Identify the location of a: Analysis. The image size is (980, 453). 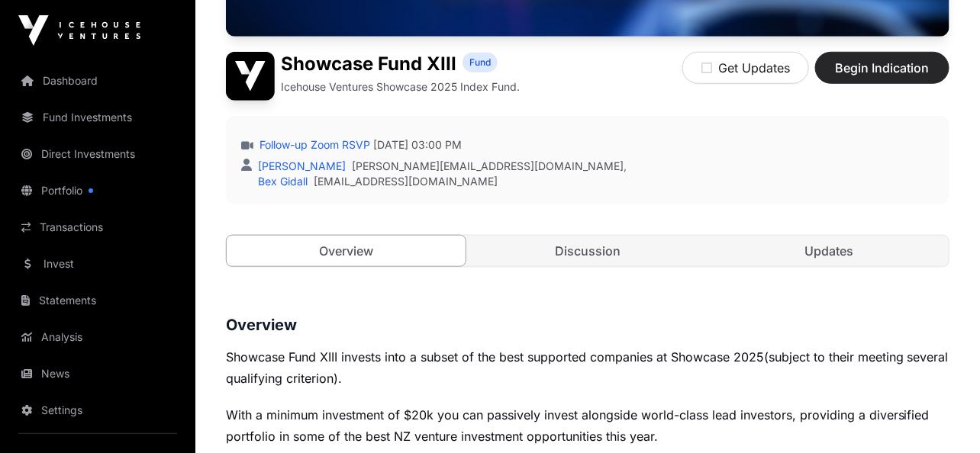
(98, 337).